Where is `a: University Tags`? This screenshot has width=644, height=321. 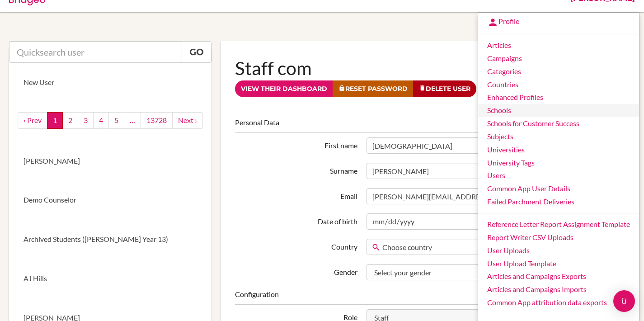
a: University Tags is located at coordinates (559, 163).